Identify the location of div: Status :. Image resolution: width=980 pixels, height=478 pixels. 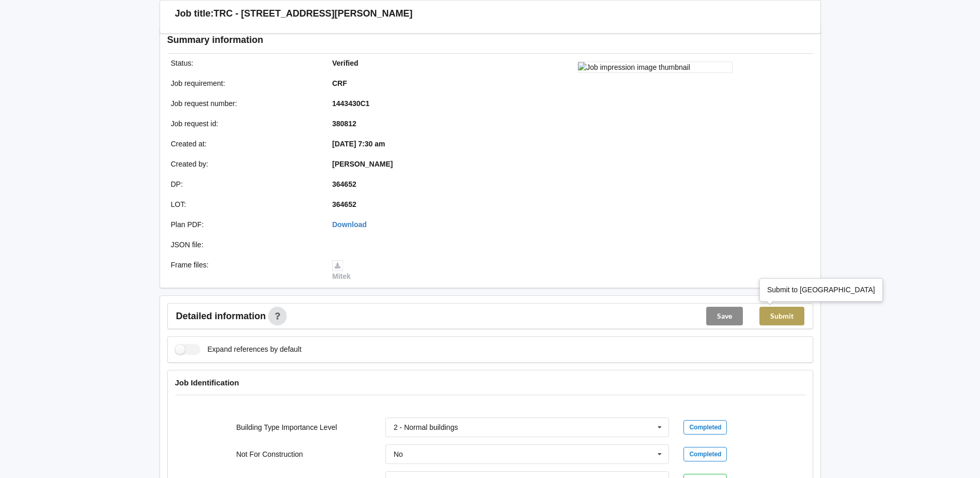
(244, 63).